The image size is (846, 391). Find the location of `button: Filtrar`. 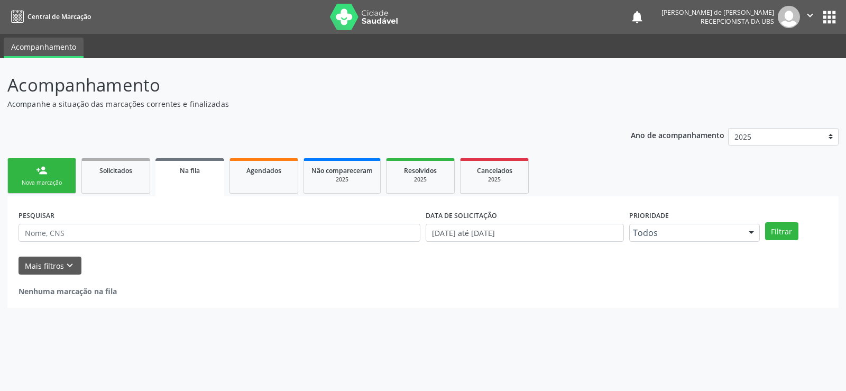

button: Filtrar is located at coordinates (782, 231).